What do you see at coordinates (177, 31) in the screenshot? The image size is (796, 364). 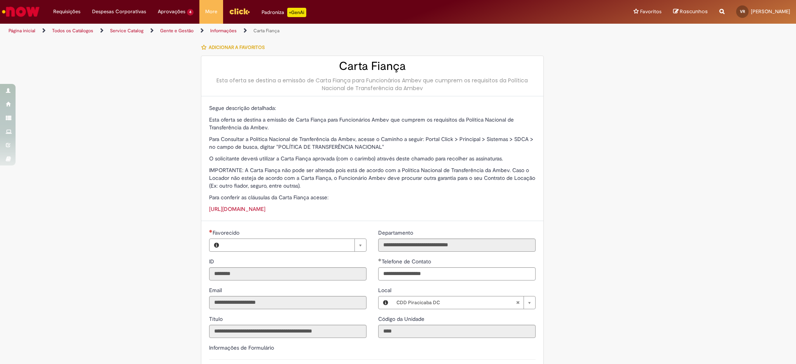 I see `a: Gente e Gestão` at bounding box center [177, 31].